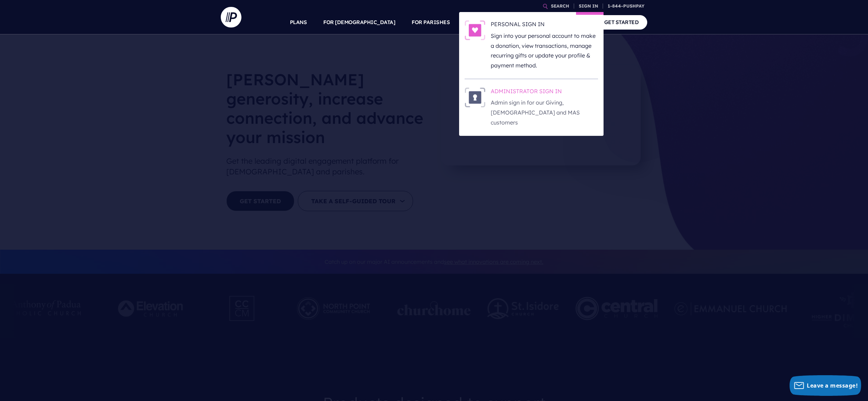 The image size is (868, 401). What do you see at coordinates (826, 386) in the screenshot?
I see `button: Leave a message!` at bounding box center [826, 386].